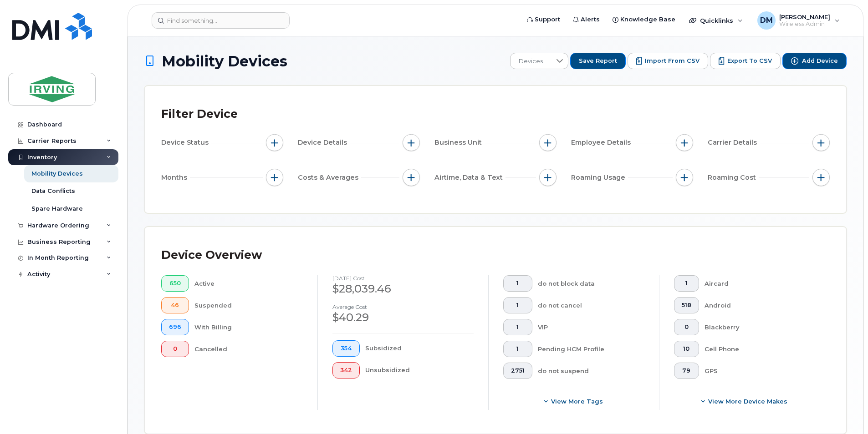  I want to click on span: Add Device, so click(820, 61).